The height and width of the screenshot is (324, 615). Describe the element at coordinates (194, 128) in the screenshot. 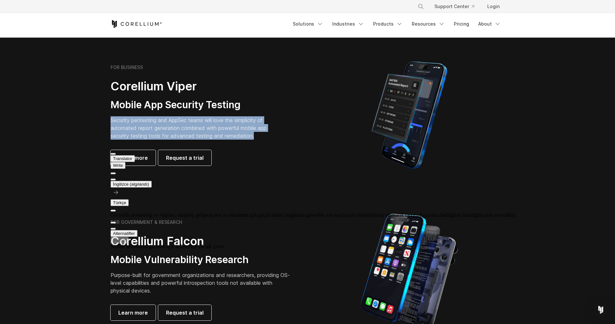

I see `p: Security pentesting and AppSec teams will love the simplicity of automated report generation comb...` at that location.